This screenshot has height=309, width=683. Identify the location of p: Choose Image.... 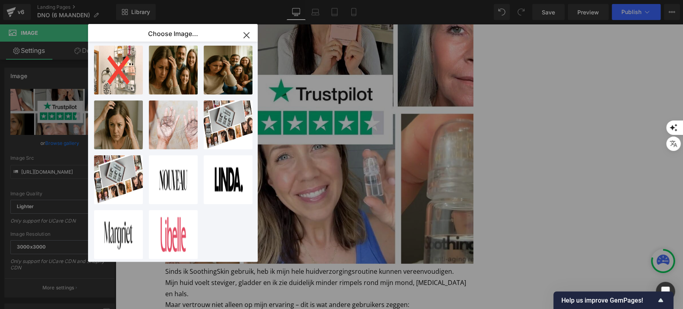
(172, 34).